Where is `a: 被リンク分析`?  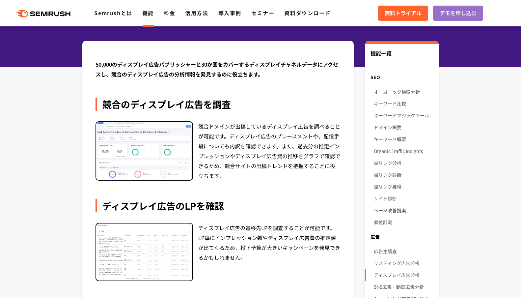 a: 被リンク分析 is located at coordinates (403, 163).